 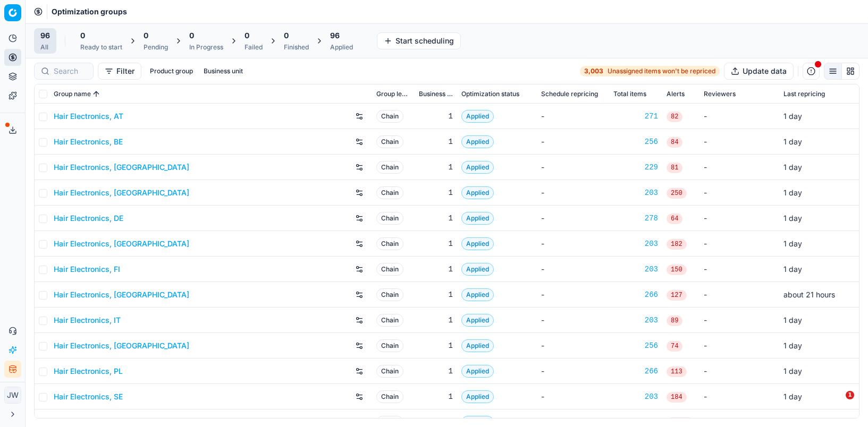 I want to click on span: Optimization groups, so click(x=90, y=12).